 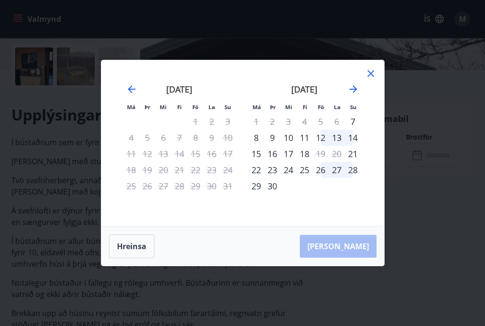 I want to click on td: Choose föstudagur, 26. september 2025 as your check-in date. It’s available., so click(x=321, y=170).